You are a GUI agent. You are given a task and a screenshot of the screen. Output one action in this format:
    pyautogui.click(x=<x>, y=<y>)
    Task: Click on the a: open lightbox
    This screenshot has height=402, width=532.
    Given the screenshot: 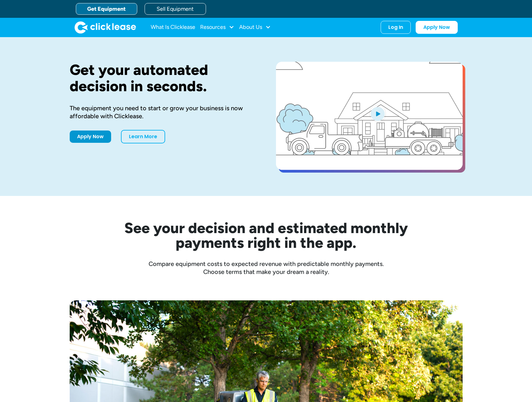 What is the action you would take?
    pyautogui.click(x=369, y=116)
    